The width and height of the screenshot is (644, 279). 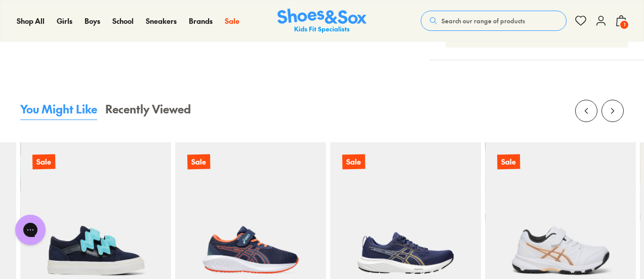 I want to click on img: SNS_Logo_Responsive.svg, so click(x=322, y=21).